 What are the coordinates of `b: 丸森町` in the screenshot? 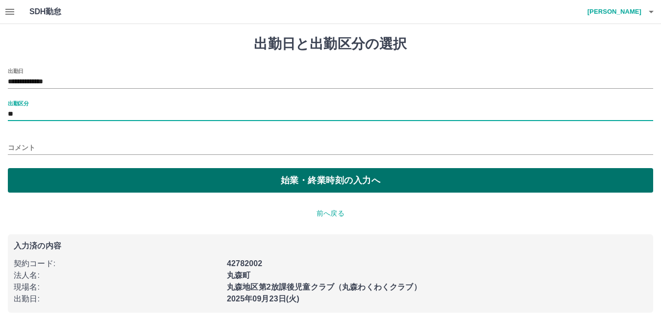 It's located at (238, 275).